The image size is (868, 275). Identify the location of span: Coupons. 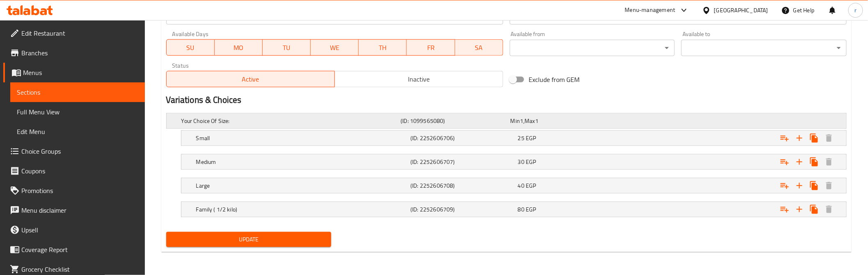
(80, 171).